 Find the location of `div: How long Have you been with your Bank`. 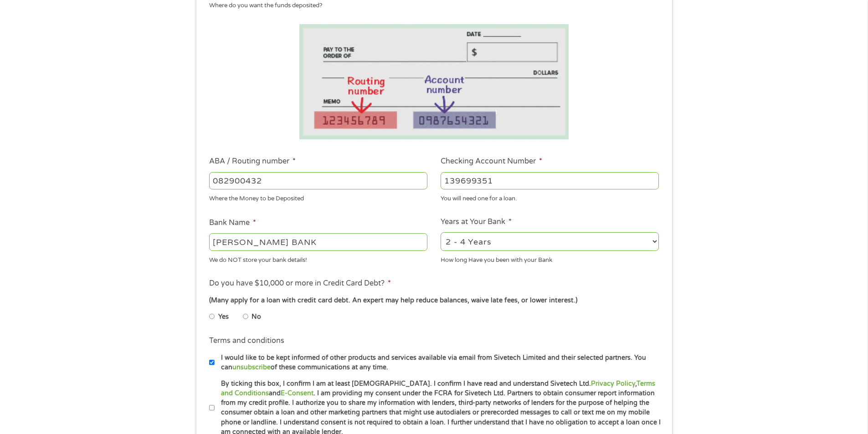

div: How long Have you been with your Bank is located at coordinates (550, 258).